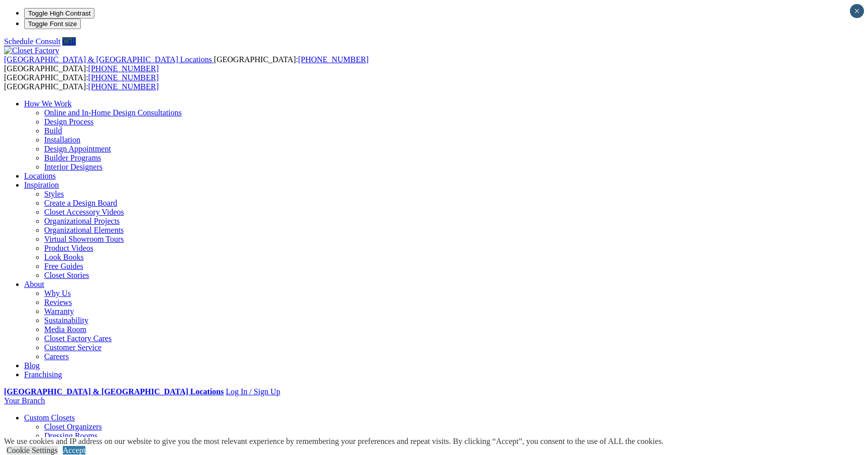 This screenshot has height=455, width=868. Describe the element at coordinates (64, 266) in the screenshot. I see `a: Free Guides` at that location.